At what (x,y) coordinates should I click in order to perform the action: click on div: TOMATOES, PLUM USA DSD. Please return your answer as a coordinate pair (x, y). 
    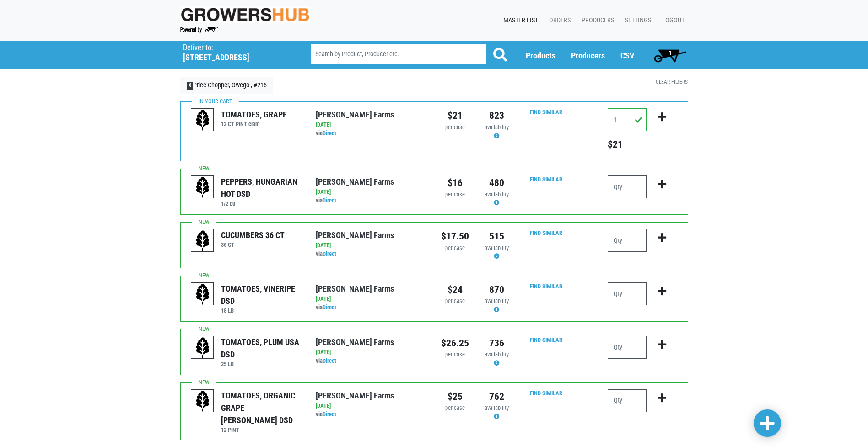
    Looking at the image, I should click on (261, 349).